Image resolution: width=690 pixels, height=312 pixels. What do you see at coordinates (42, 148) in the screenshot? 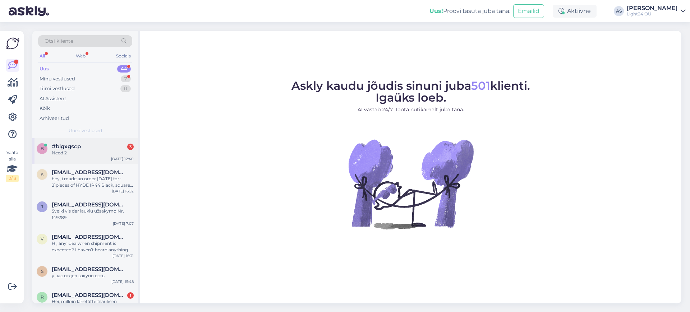
I see `span: b` at bounding box center [42, 148].